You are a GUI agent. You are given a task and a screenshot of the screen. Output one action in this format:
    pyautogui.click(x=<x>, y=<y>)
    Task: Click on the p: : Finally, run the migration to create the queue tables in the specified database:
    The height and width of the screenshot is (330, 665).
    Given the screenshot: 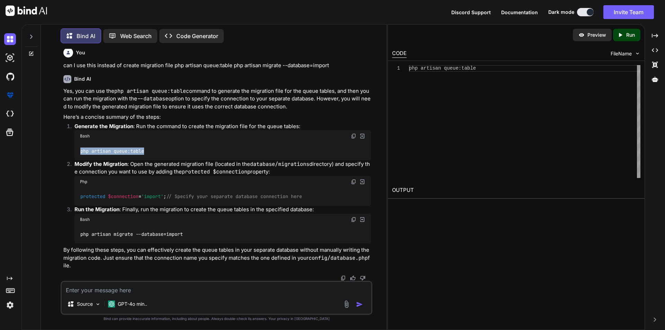 What is the action you would take?
    pyautogui.click(x=223, y=210)
    